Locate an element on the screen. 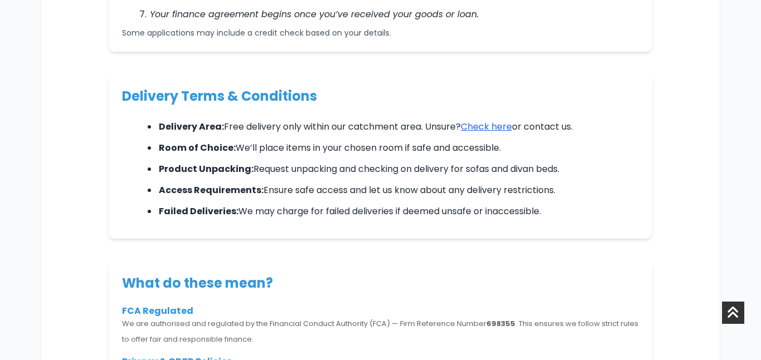 This screenshot has height=360, width=761. strong: Product Unpacking: is located at coordinates (206, 169).